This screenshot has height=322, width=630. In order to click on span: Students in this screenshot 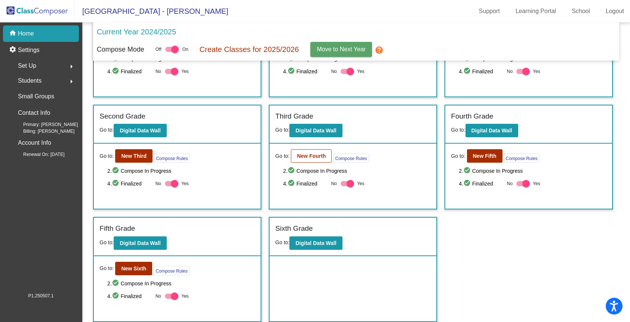, I will do `click(30, 81)`.